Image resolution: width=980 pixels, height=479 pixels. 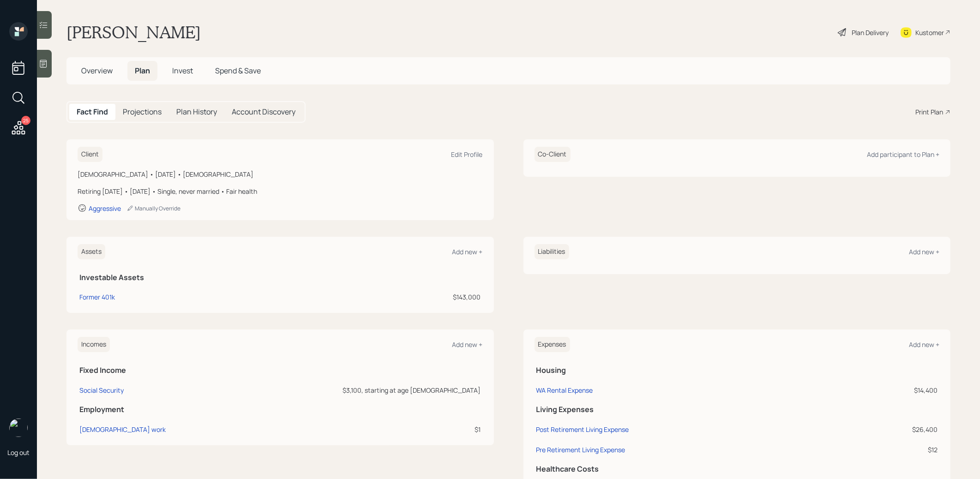 What do you see at coordinates (895, 450) in the screenshot?
I see `div: $12` at bounding box center [895, 450].